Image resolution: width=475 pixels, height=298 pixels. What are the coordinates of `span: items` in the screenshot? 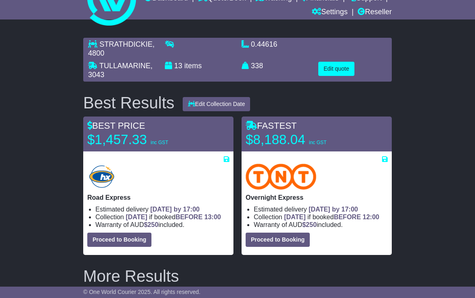 It's located at (193, 66).